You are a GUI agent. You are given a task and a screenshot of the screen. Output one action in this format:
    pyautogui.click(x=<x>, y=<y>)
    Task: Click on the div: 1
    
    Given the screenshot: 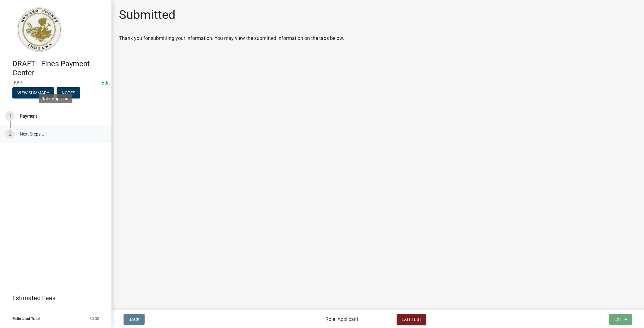 What is the action you would take?
    pyautogui.click(x=10, y=116)
    